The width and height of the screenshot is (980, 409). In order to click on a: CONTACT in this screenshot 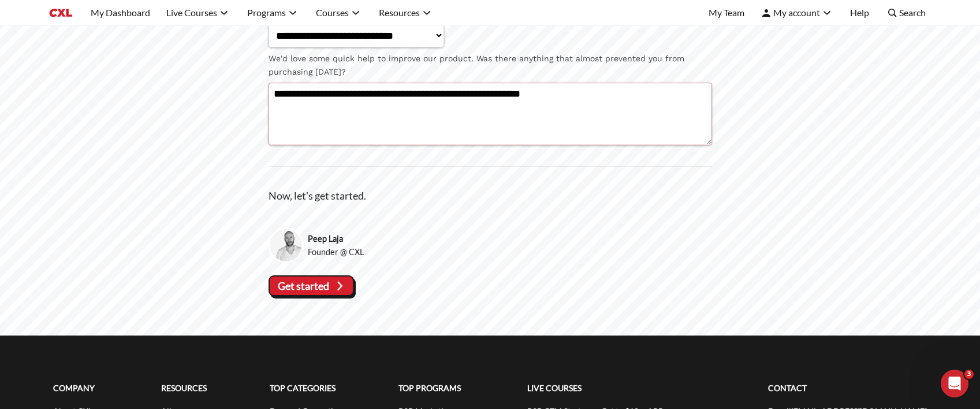, I will do `click(847, 388)`.